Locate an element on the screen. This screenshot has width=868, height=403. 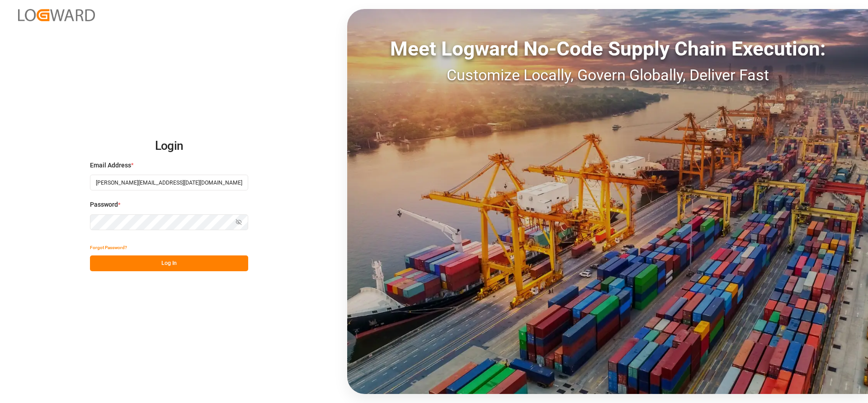
div: Meet Logward No-Code Supply Chain Execution: is located at coordinates (608, 49).